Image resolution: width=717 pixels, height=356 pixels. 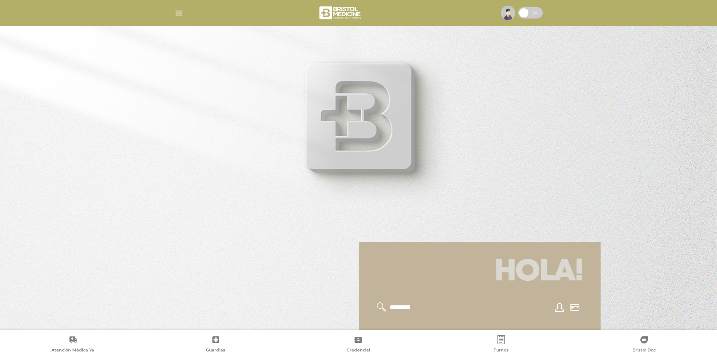 What do you see at coordinates (340, 13) in the screenshot?
I see `img: bristol-medicine-blanco.png` at bounding box center [340, 13].